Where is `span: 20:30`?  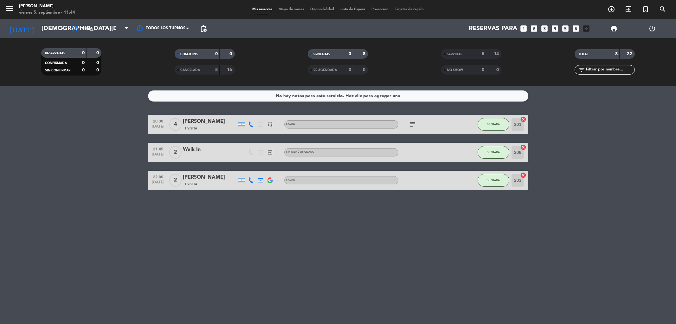 span: 20:30 is located at coordinates (158, 120).